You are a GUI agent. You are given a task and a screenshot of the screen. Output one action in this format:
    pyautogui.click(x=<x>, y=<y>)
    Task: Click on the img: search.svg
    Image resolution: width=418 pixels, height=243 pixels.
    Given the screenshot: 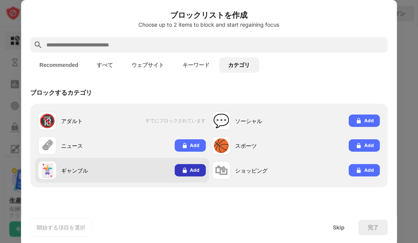 What is the action you would take?
    pyautogui.click(x=38, y=45)
    